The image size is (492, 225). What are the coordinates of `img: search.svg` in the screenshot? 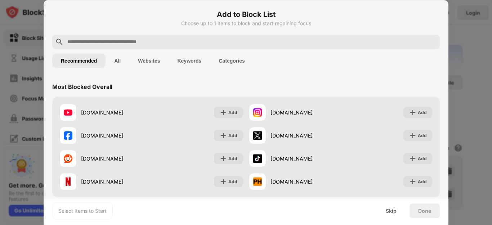 It's located at (59, 42).